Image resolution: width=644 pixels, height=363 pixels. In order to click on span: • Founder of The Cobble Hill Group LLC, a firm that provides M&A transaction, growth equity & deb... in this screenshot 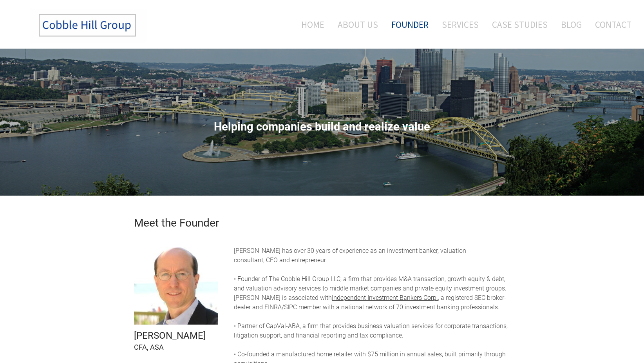, I will do `click(370, 284)`.